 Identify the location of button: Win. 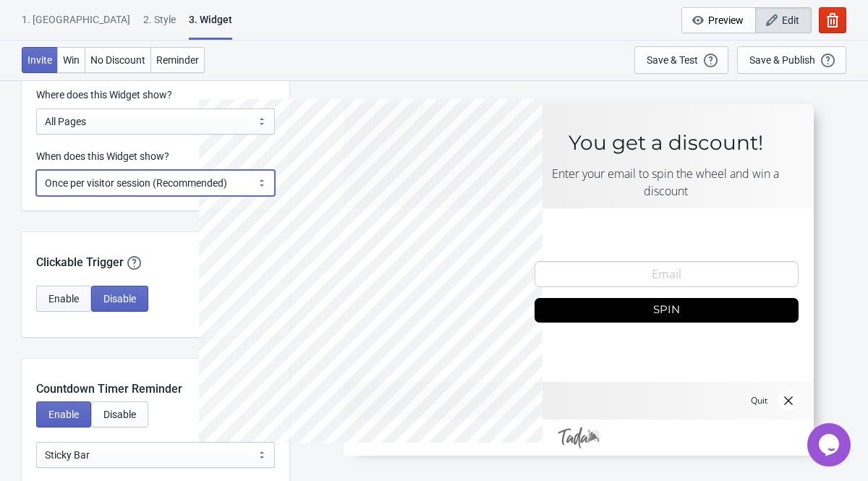
(71, 60).